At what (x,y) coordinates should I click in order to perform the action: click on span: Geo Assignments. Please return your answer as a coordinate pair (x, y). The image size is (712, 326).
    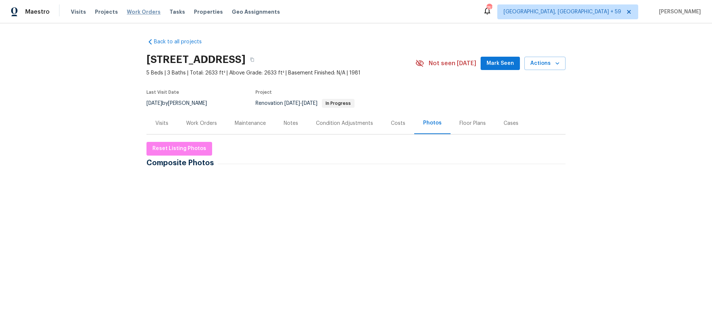
    Looking at the image, I should click on (256, 12).